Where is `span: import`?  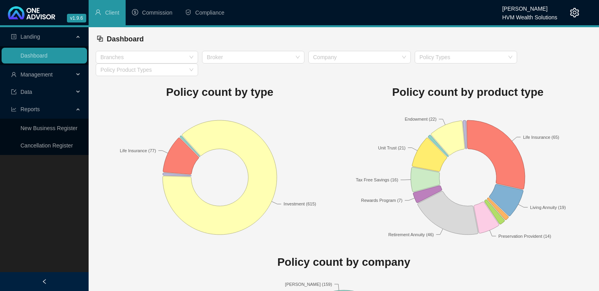
span: import is located at coordinates (14, 92).